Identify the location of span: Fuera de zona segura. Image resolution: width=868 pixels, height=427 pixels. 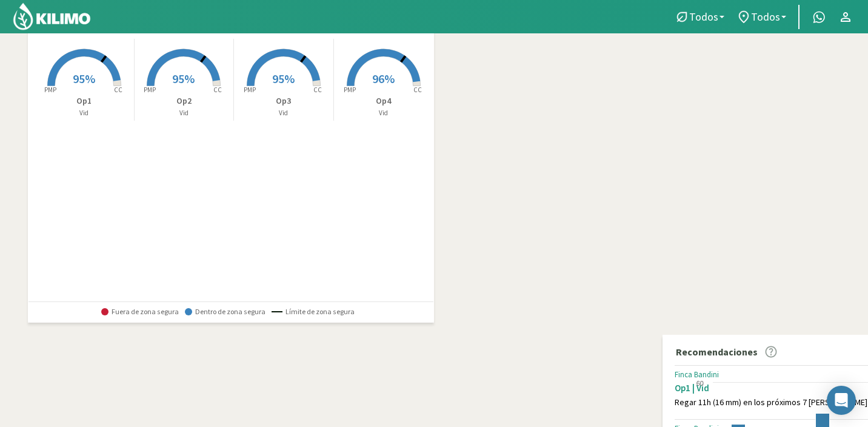
(140, 312).